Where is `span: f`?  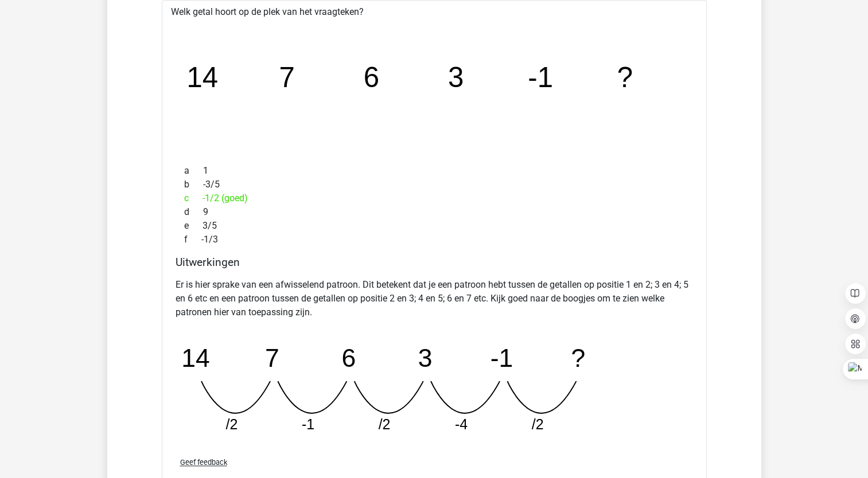
span: f is located at coordinates (193, 240).